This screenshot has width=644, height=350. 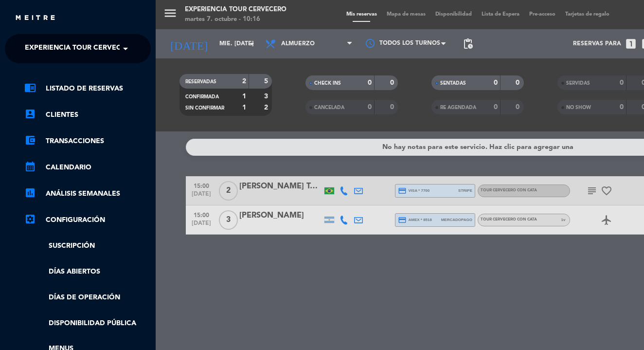 I want to click on i: calendar_month, so click(x=30, y=167).